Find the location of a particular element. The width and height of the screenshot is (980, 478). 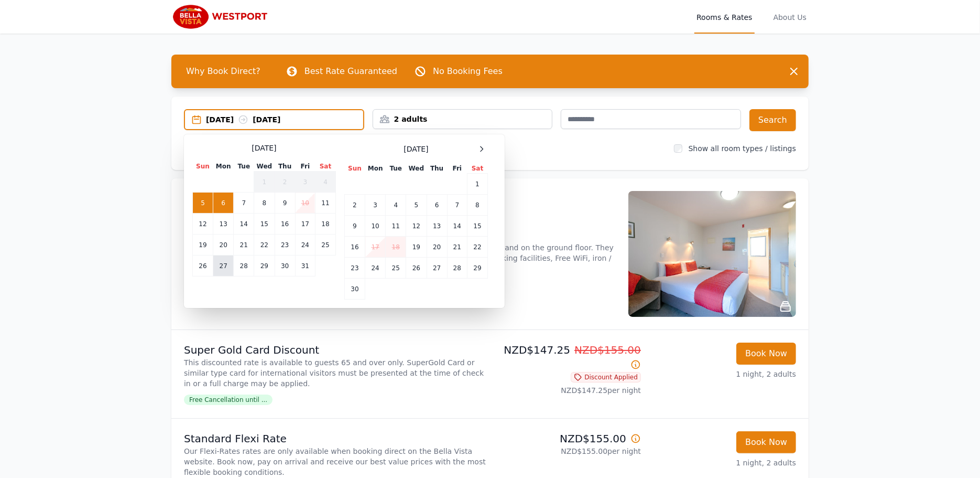

button: Search is located at coordinates (773, 120).